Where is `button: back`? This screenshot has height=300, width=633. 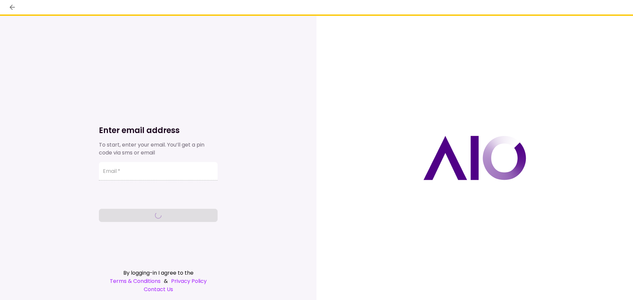 button: back is located at coordinates (12, 7).